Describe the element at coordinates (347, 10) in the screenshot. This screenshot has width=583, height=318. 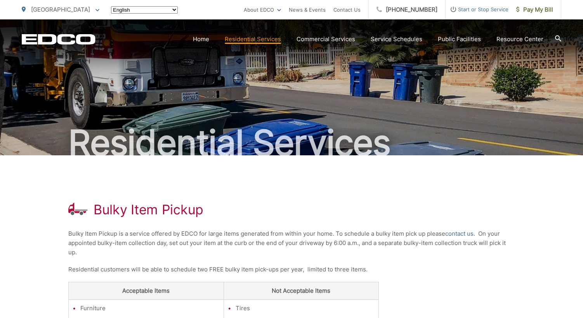
I see `a: Contact Us` at that location.